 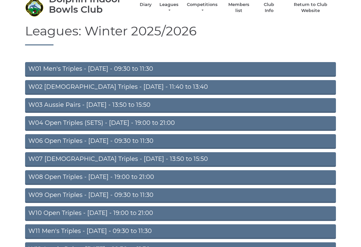 What do you see at coordinates (269, 8) in the screenshot?
I see `a: Club Info` at bounding box center [269, 8].